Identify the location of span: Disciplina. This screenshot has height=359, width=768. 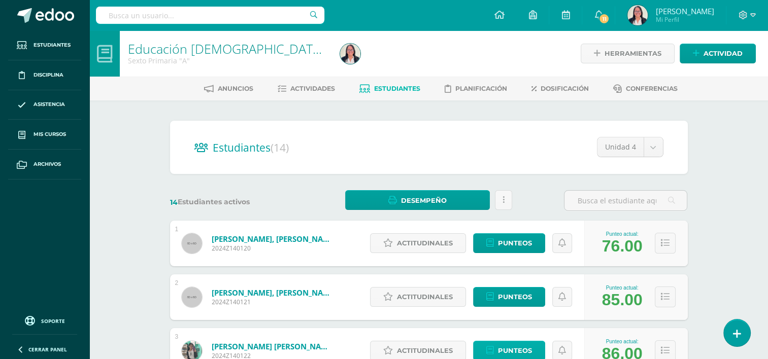
(48, 75).